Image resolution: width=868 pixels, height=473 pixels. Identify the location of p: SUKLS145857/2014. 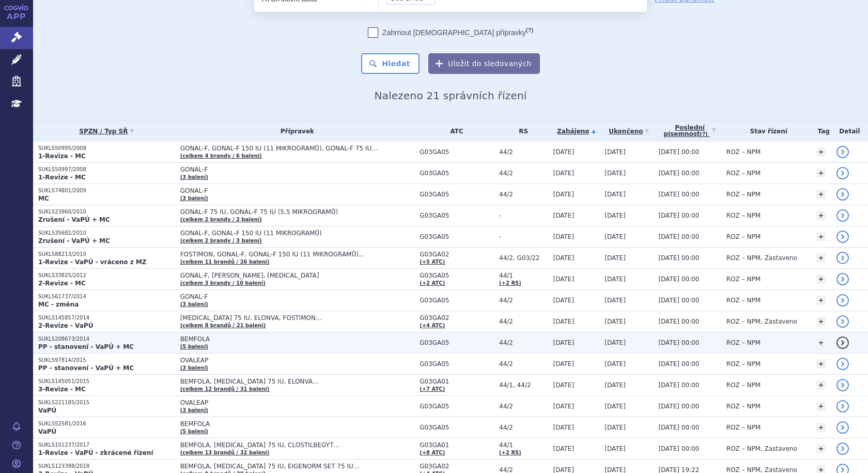
(106, 318).